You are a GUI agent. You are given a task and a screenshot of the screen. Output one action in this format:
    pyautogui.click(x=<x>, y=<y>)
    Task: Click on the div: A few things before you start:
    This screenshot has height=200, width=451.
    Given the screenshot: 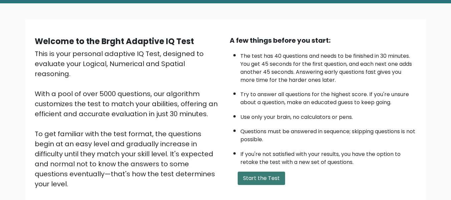 What is the action you would take?
    pyautogui.click(x=323, y=40)
    